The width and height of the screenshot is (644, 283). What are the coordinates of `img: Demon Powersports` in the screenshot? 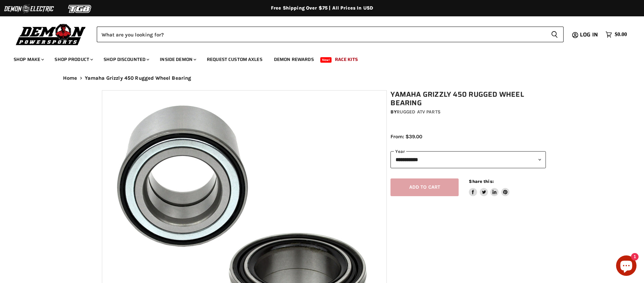 It's located at (51, 34).